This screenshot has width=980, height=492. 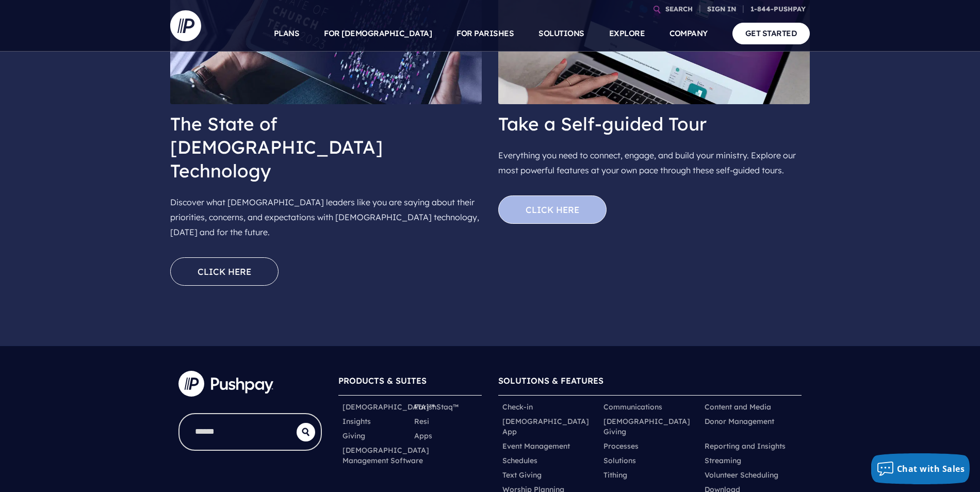 What do you see at coordinates (287, 34) in the screenshot?
I see `a: PLANS` at bounding box center [287, 34].